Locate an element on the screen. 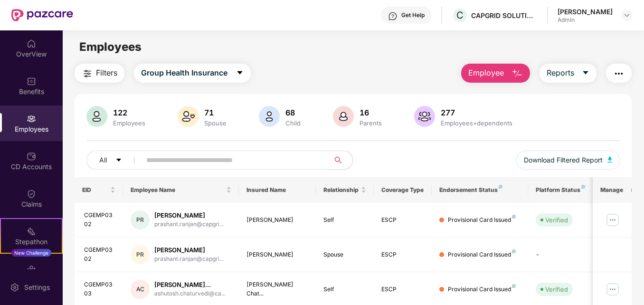 The width and height of the screenshot is (644, 305). img: svg+xml;base64,PHN2ZyBpZD0iSG9tZSIgeG1sbnM9Imh0dHA6Ly93d3cudzMub3JnLzIwMDAvc3ZnIiB3aWR0aD0iMjAiIG... is located at coordinates (31, 44).